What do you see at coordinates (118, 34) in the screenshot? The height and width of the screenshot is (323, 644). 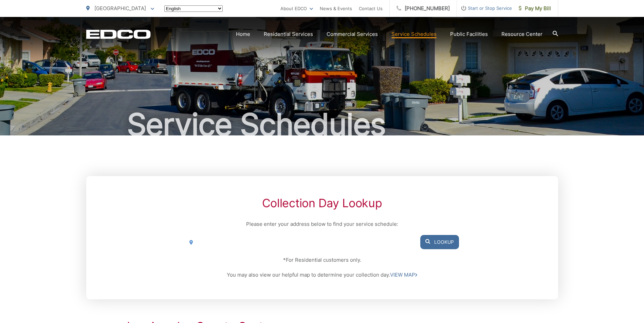 I see `a: EDCD logo. Return to the homepage.` at bounding box center [118, 34].